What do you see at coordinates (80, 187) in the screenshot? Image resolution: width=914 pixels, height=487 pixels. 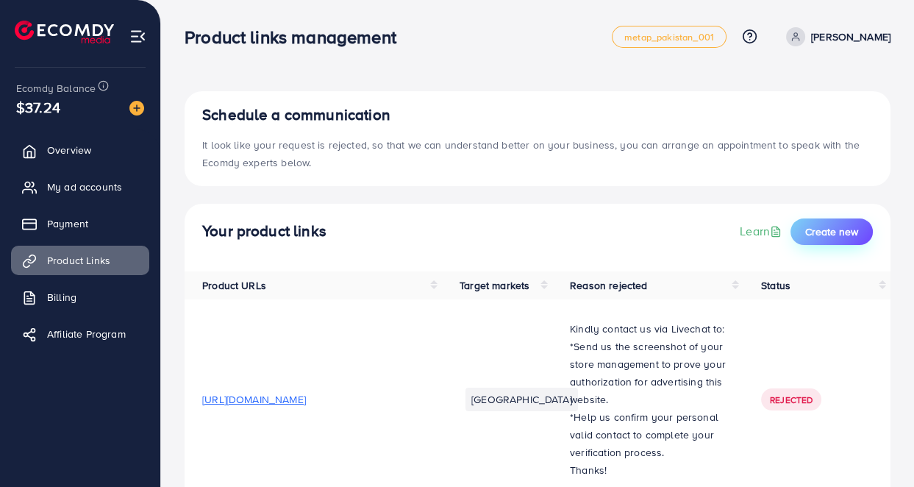 I see `a: My ad accounts` at bounding box center [80, 187].